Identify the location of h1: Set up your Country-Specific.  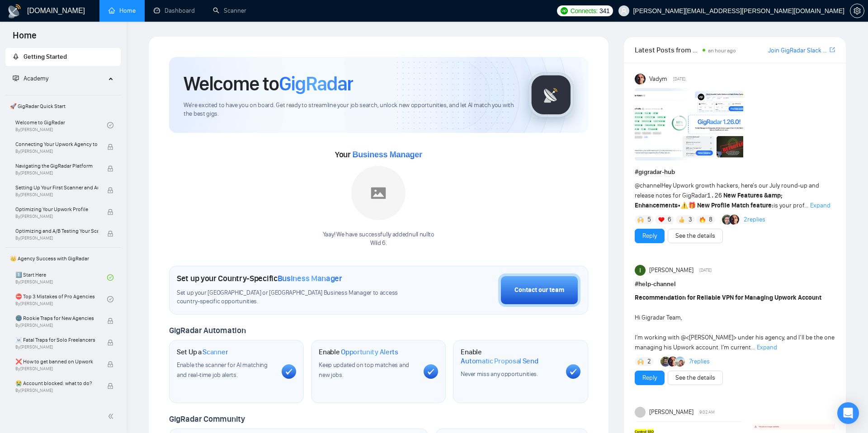
(260, 278).